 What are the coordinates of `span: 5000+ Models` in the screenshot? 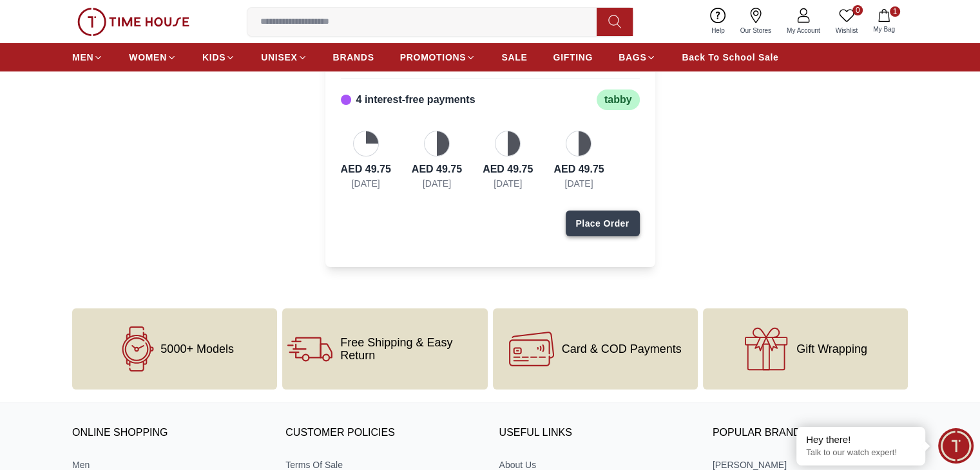 It's located at (197, 349).